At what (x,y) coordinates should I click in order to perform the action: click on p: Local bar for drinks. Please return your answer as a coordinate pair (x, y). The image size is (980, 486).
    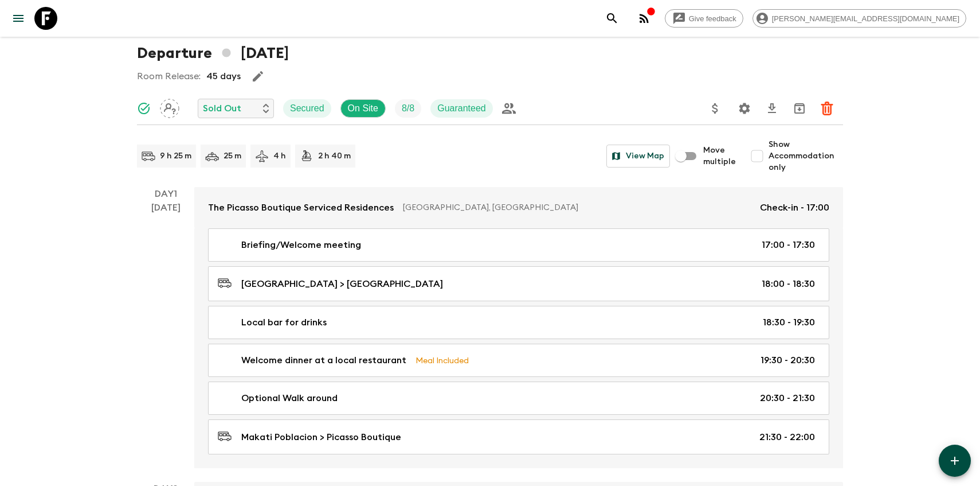
    Looking at the image, I should click on (284, 323).